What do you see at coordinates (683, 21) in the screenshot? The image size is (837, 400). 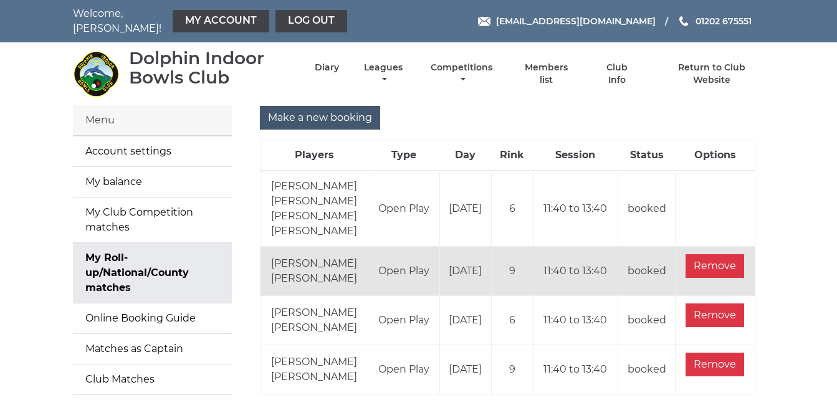 I see `img: Phone us` at bounding box center [683, 21].